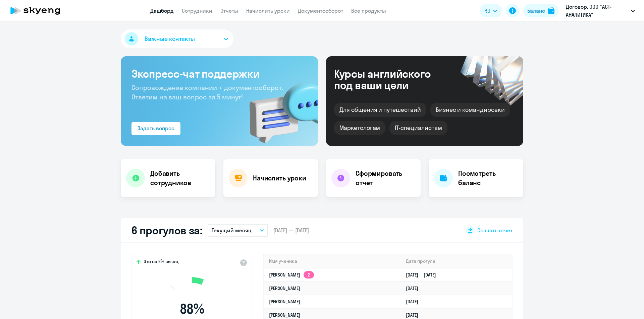 Image resolution: width=644 pixels, height=319 pixels. Describe the element at coordinates (308, 275) in the screenshot. I see `app-skyeng-badge: 2` at that location.